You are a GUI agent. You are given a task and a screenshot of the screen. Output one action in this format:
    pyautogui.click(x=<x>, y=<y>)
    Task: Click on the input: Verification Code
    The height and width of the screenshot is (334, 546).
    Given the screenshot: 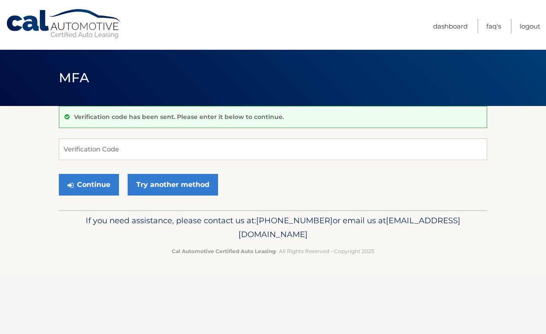 What is the action you would take?
    pyautogui.click(x=273, y=149)
    